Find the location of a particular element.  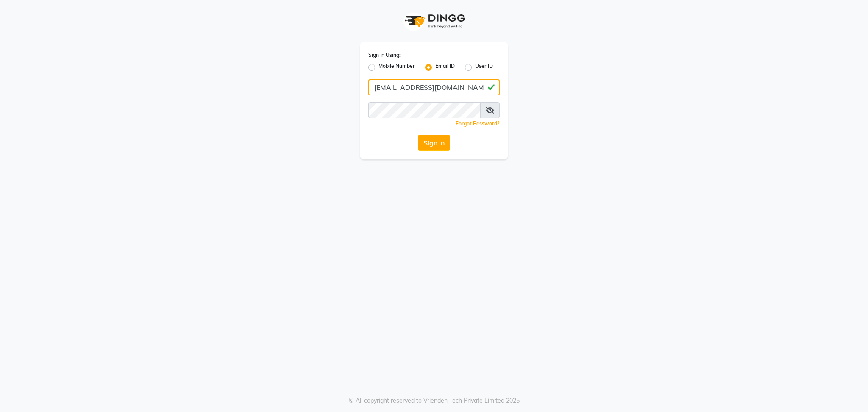

img: logo1.svg is located at coordinates (434, 21).